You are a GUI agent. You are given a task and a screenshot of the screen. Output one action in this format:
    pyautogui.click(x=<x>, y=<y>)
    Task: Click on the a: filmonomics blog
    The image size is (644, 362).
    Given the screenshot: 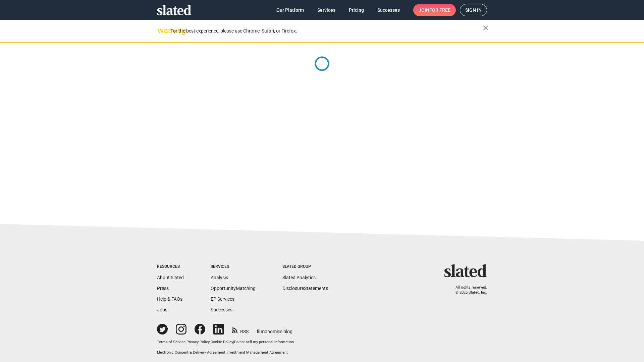 What is the action you would take?
    pyautogui.click(x=275, y=329)
    